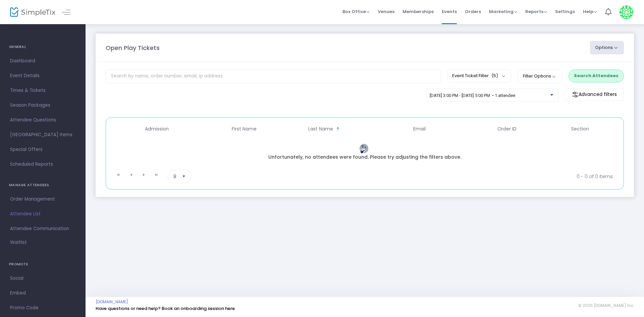 The width and height of the screenshot is (644, 317). What do you see at coordinates (536, 12) in the screenshot?
I see `span: Reports` at bounding box center [536, 12].